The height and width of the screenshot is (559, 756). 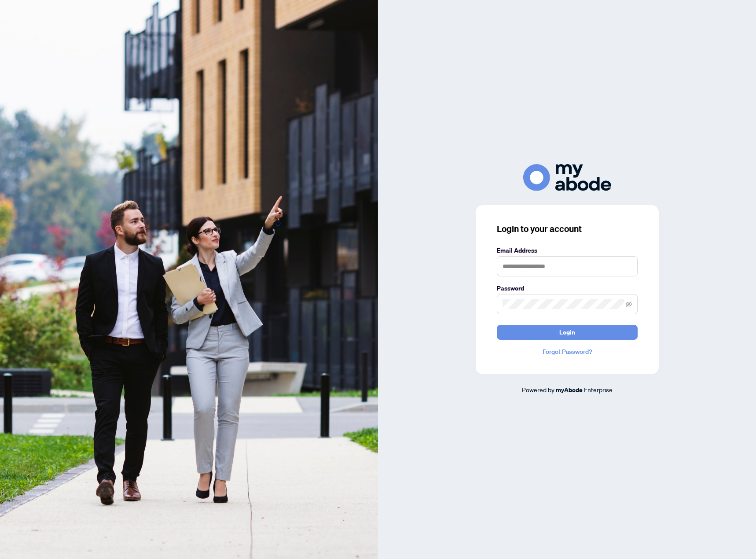 What do you see at coordinates (567, 332) in the screenshot?
I see `button: Login` at bounding box center [567, 332].